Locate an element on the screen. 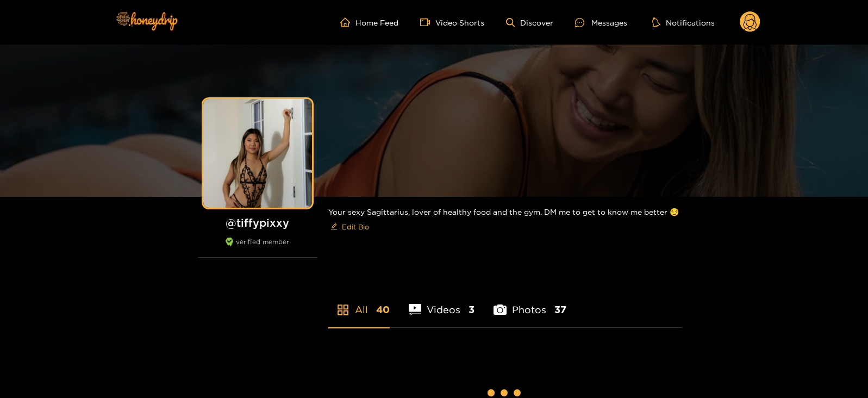 The width and height of the screenshot is (868, 398). li: All is located at coordinates (359, 303).